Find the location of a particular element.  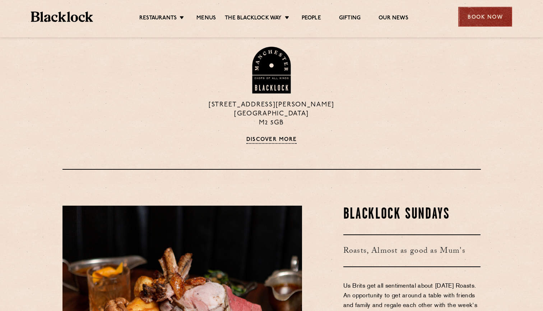

h2: Blacklock Sundays is located at coordinates (412, 214).